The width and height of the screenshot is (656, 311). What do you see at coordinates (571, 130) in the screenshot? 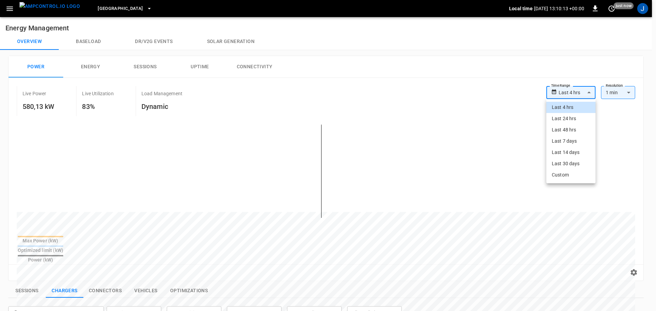
I see `li: Last 48 hrs` at bounding box center [571, 130].